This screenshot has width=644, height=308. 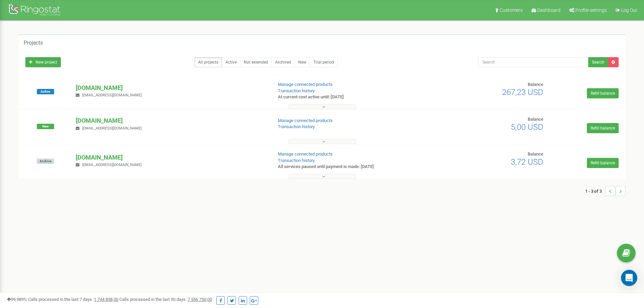 I want to click on span: 99,989%, so click(x=17, y=299).